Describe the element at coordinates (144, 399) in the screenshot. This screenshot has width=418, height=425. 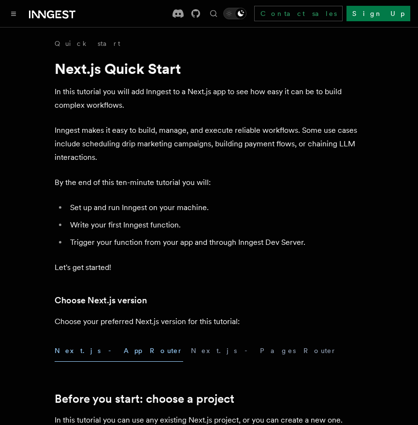
I see `a: Before you start: choose a project` at that location.